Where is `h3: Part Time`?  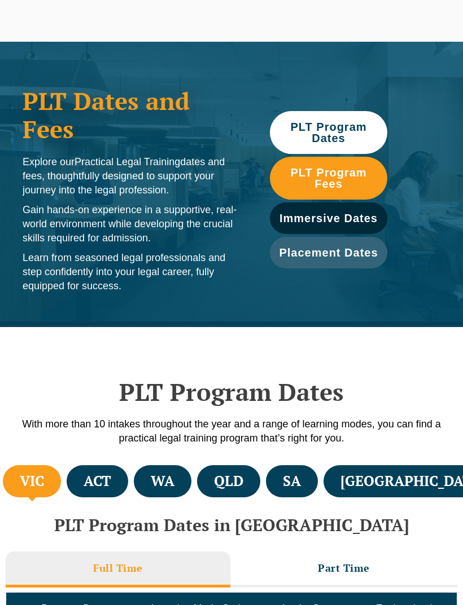
h3: Part Time is located at coordinates (344, 568).